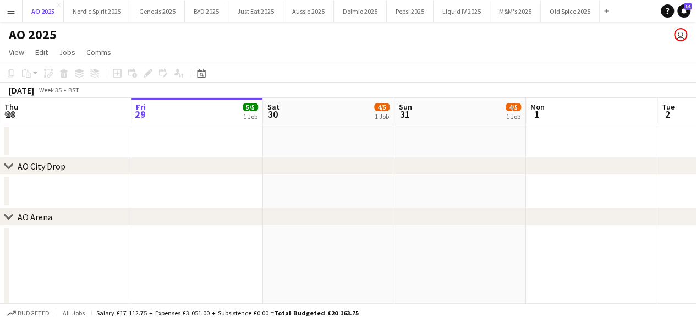 This screenshot has width=696, height=322. Describe the element at coordinates (41, 52) in the screenshot. I see `span: Edit` at that location.